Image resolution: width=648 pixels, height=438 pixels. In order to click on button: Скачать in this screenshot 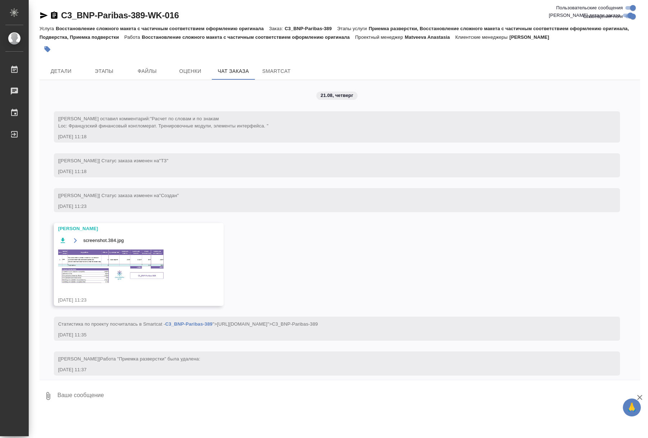, I will do `click(62, 240)`.